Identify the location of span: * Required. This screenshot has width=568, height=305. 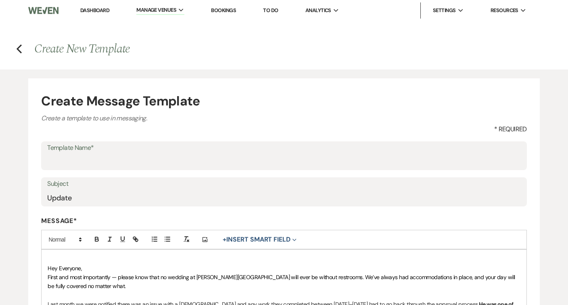
(511, 129).